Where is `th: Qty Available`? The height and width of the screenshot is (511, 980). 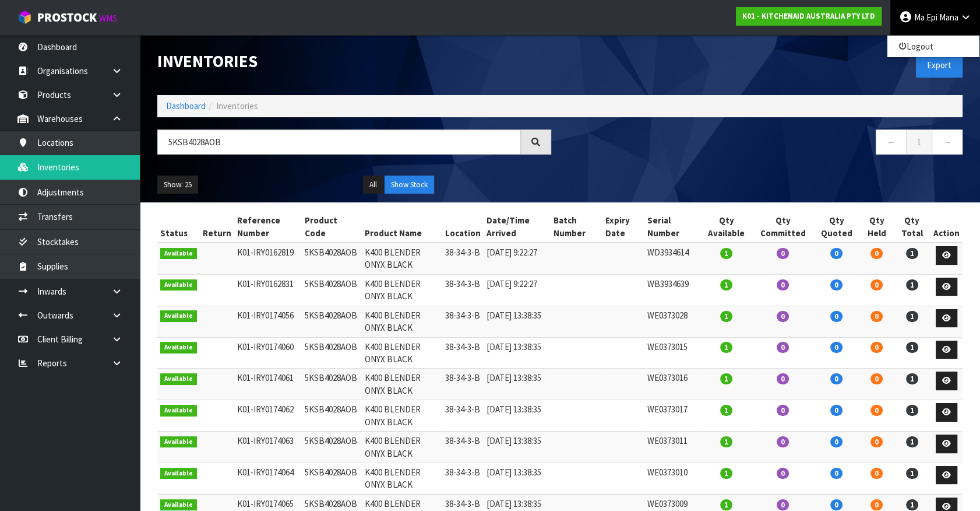 th: Qty Available is located at coordinates (726, 227).